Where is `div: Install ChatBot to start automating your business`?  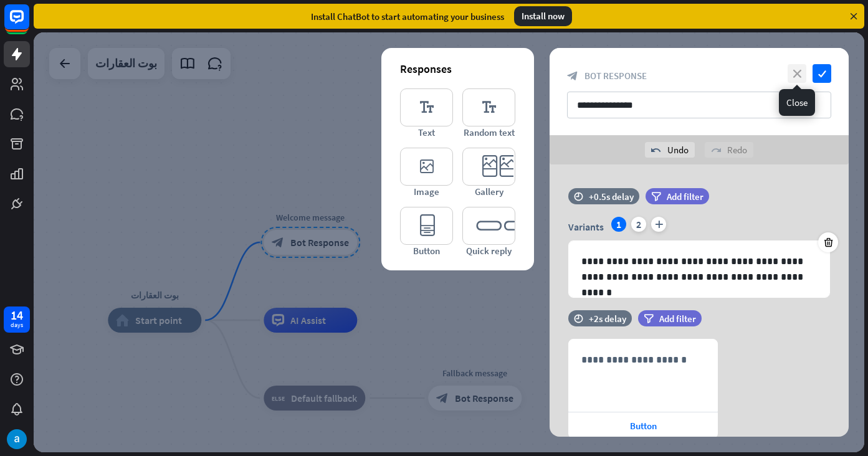 div: Install ChatBot to start automating your business is located at coordinates (408, 16).